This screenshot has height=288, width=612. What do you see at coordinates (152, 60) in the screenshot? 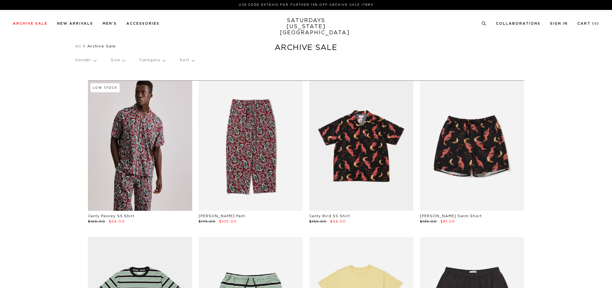
I see `p: Category` at bounding box center [152, 60].